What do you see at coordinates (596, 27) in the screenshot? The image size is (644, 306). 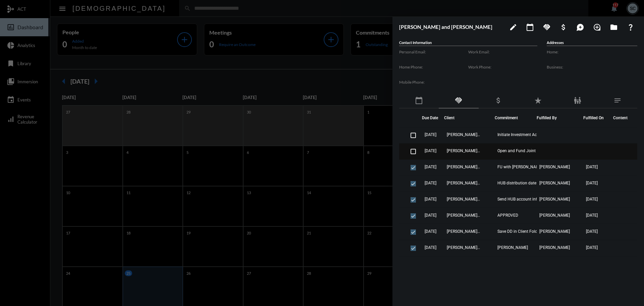 I see `button: Add Introduction` at bounding box center [596, 27].